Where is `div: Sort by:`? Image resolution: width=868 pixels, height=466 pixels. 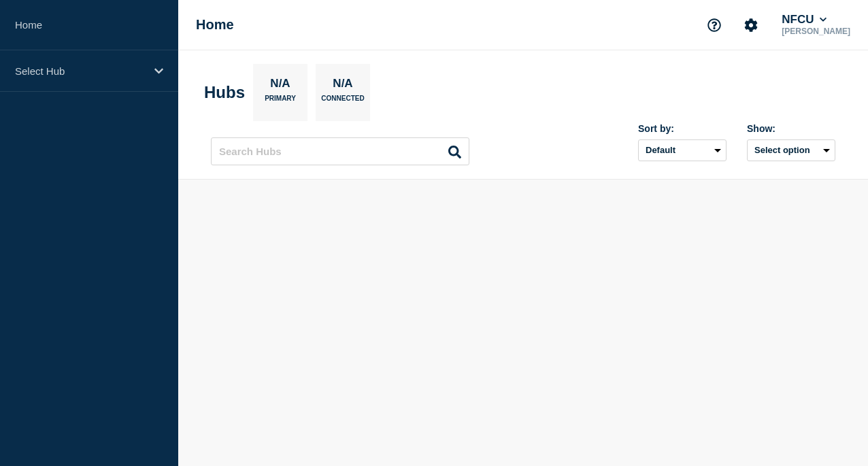
div: Sort by: is located at coordinates (683, 128).